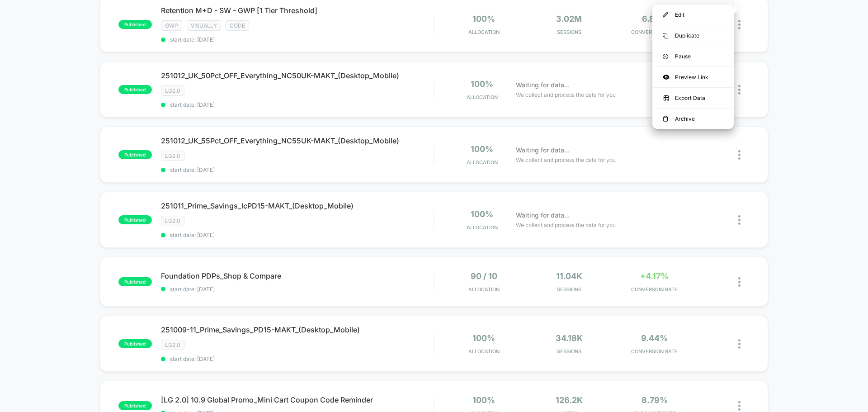  I want to click on div: Pause, so click(693, 56).